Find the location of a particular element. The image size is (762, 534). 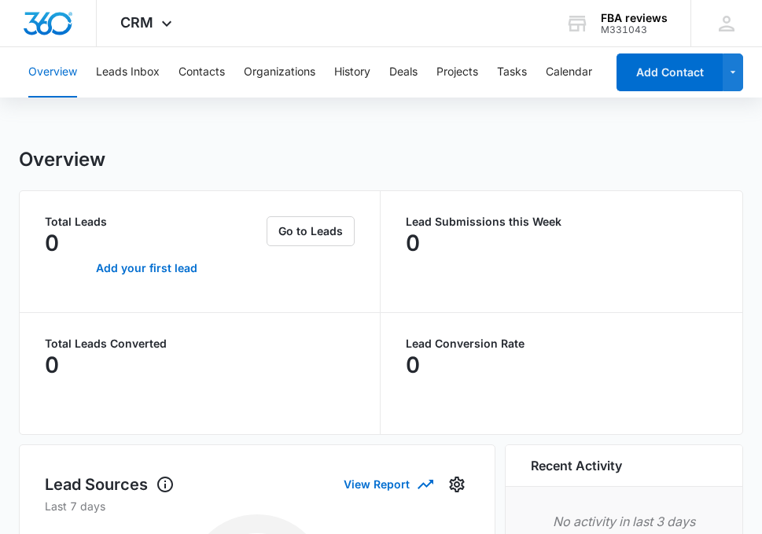

p: Lead Conversion Rate is located at coordinates (561, 344).